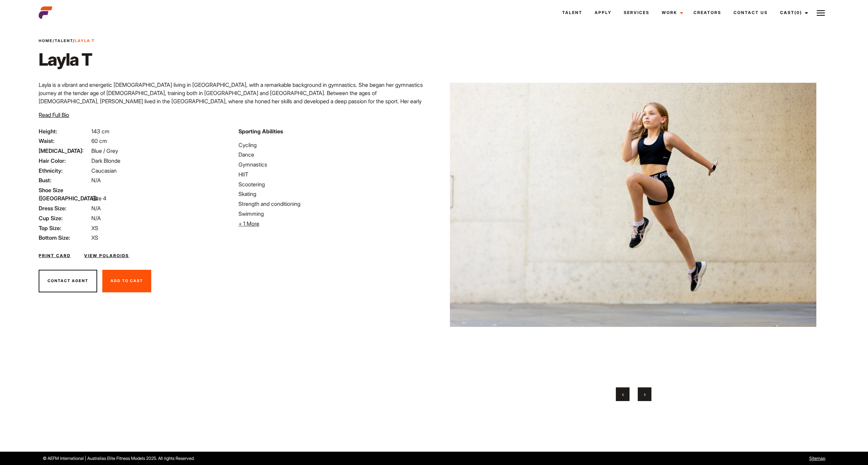 This screenshot has height=465, width=868. Describe the element at coordinates (64, 218) in the screenshot. I see `span: Cup Size:` at that location.